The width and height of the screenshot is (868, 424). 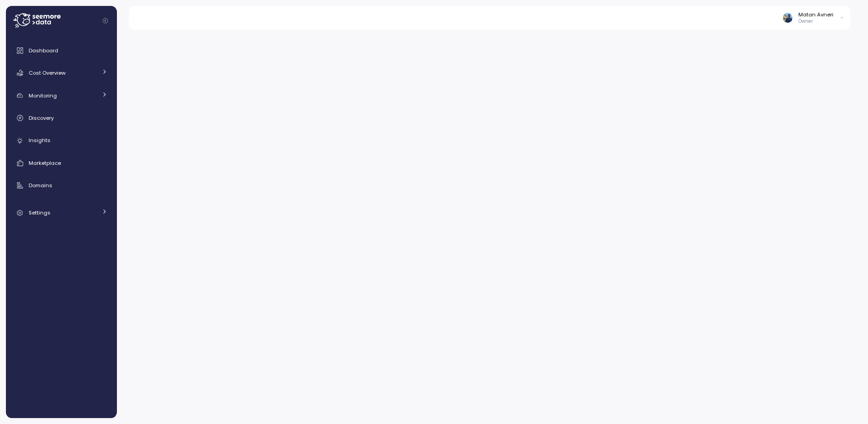 I want to click on button: Collapse navigation, so click(x=105, y=21).